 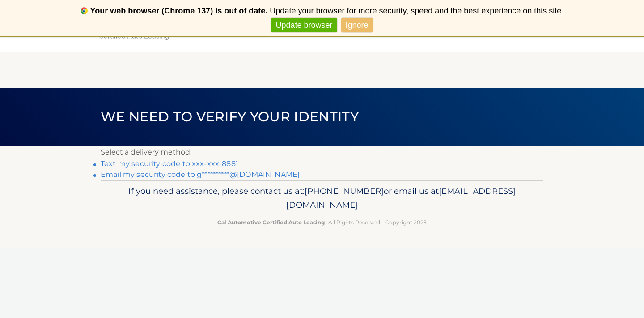 I want to click on span: We need to verify your identity, so click(x=229, y=117).